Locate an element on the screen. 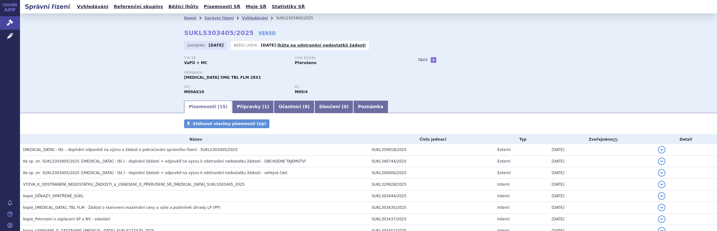 The width and height of the screenshot is (717, 231). strong: RISDIPLAM is located at coordinates (194, 92).